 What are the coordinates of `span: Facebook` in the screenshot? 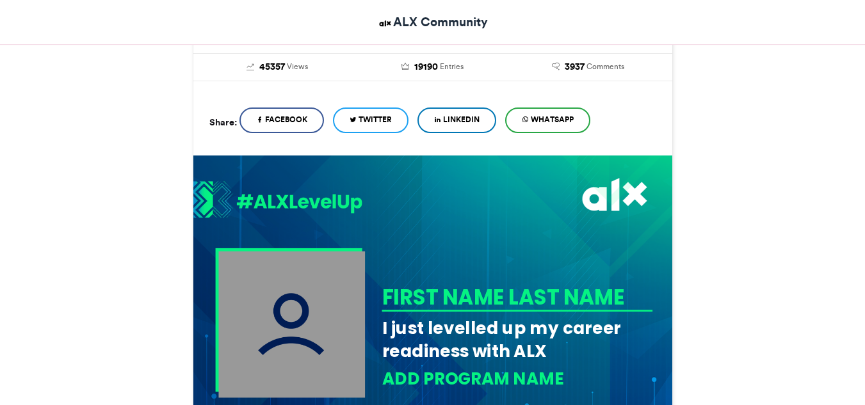 It's located at (286, 120).